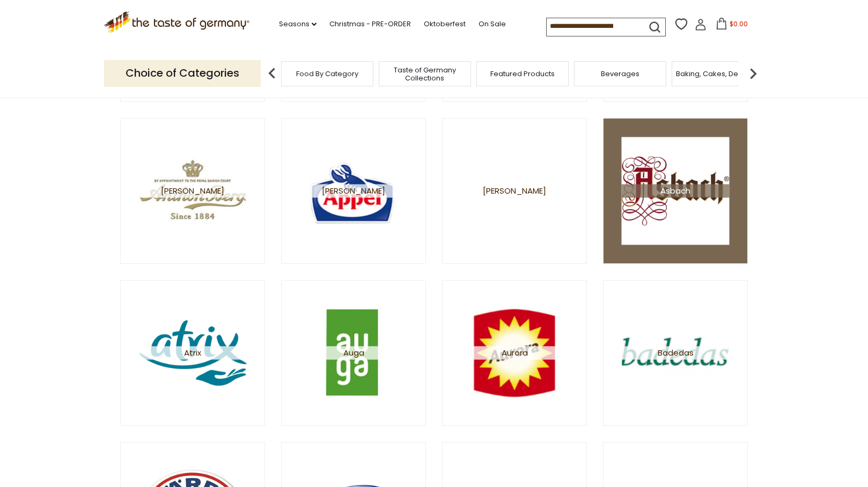 Image resolution: width=868 pixels, height=487 pixels. What do you see at coordinates (676, 352) in the screenshot?
I see `img: Badedas` at bounding box center [676, 352].